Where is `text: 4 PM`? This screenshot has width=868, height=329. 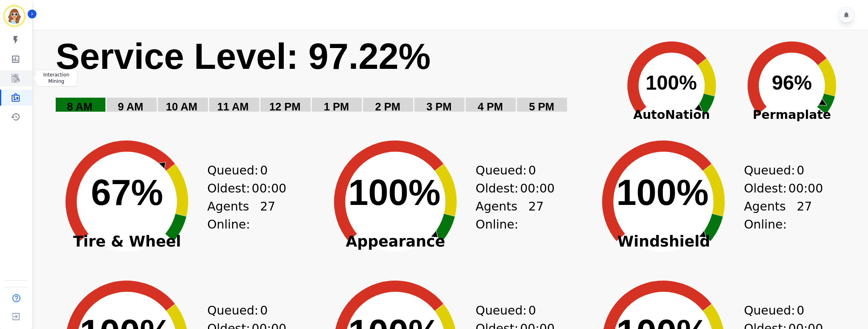
text: 4 PM is located at coordinates (490, 107).